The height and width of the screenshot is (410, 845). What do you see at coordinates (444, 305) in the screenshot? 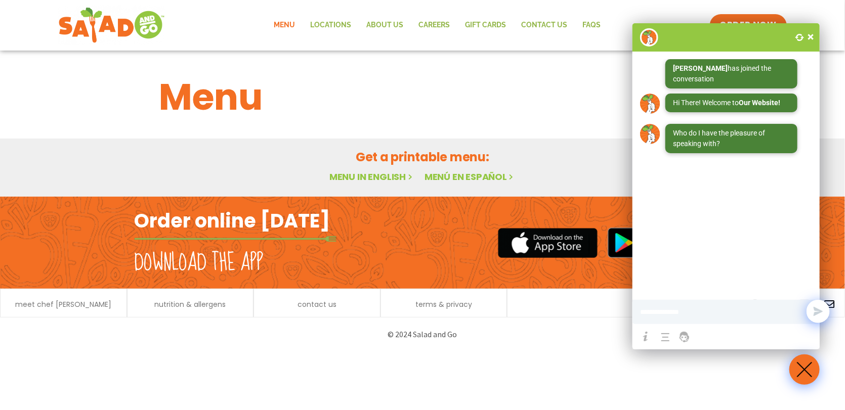
I see `span: terms & privacy` at bounding box center [444, 305].